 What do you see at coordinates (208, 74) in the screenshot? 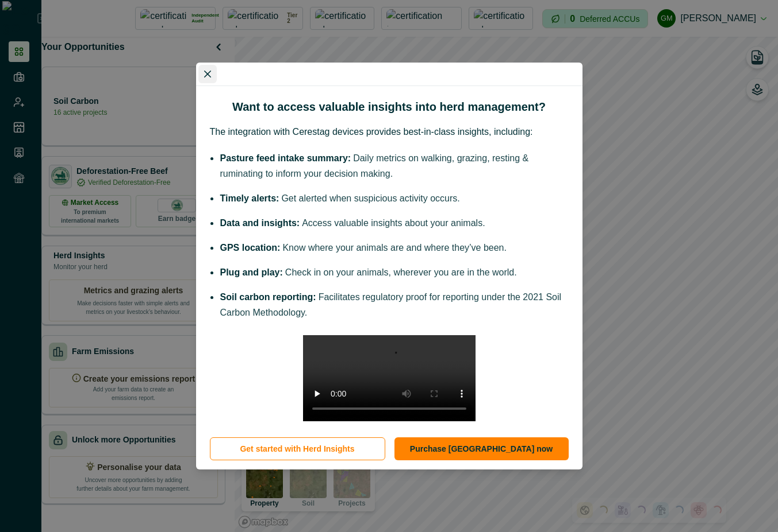
I see `button: Close` at bounding box center [208, 74].